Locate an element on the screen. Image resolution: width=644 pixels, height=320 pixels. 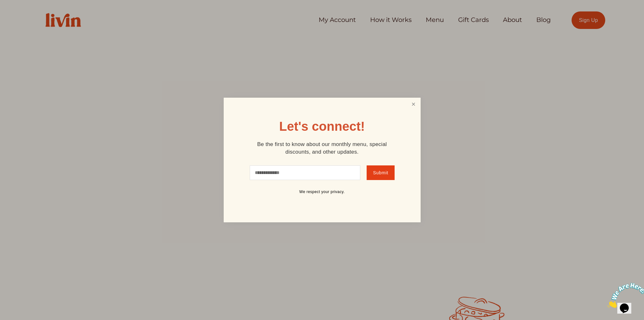
button: Submit is located at coordinates (381, 173).